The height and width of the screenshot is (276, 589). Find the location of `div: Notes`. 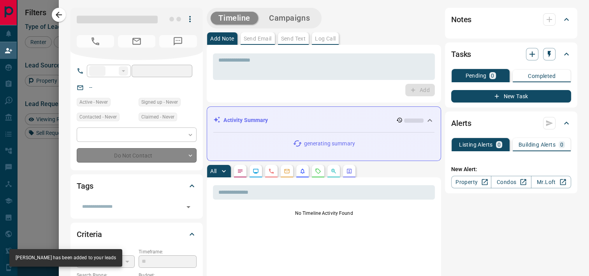

div: Notes is located at coordinates (511, 19).